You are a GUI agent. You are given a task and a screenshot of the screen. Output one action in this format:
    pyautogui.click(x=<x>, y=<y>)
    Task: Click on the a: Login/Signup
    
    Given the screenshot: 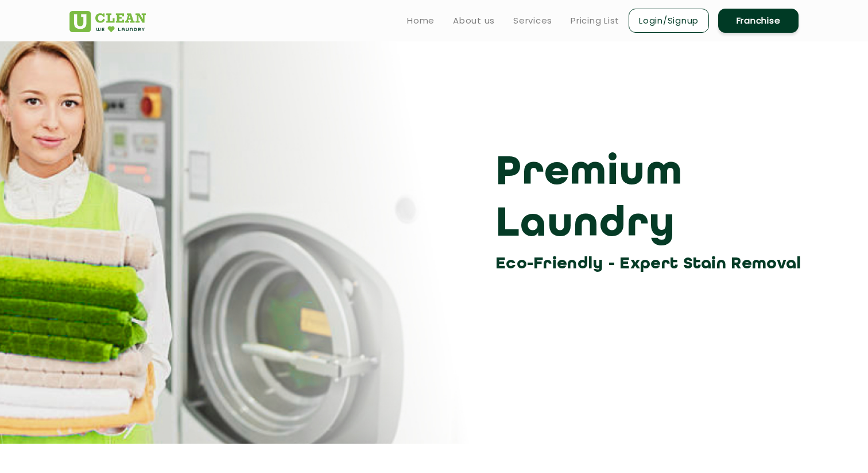 What is the action you would take?
    pyautogui.click(x=669, y=21)
    